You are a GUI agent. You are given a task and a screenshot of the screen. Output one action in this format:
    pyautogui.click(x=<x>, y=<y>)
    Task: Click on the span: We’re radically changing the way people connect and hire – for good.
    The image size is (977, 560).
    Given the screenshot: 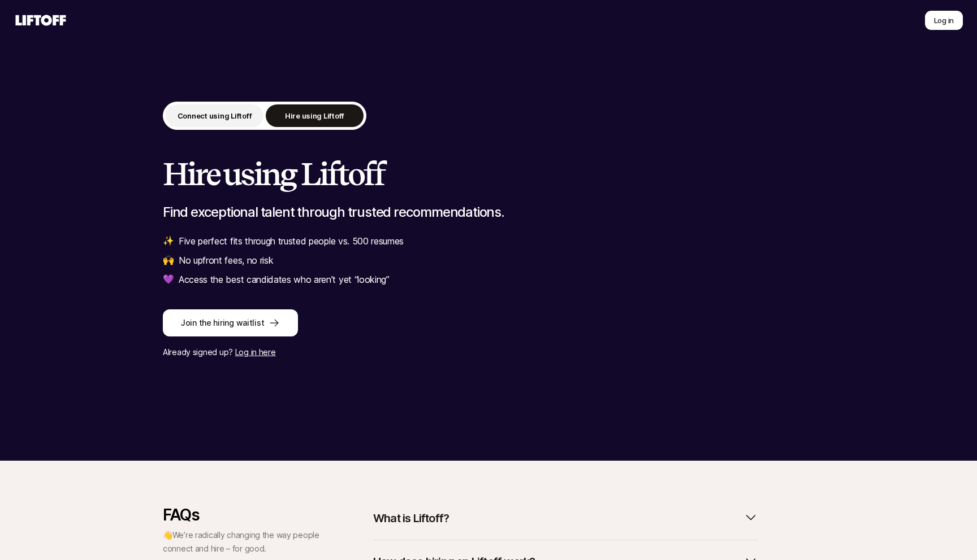 What is the action you would take?
    pyautogui.click(x=241, y=541)
    